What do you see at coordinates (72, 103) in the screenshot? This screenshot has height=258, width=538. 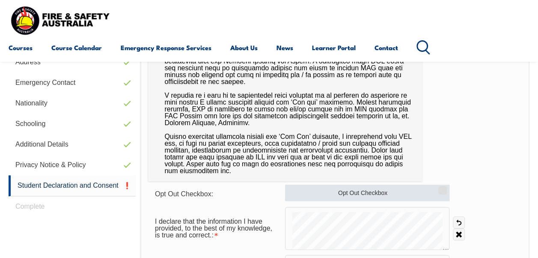 I see `a: Nationality` at bounding box center [72, 103].